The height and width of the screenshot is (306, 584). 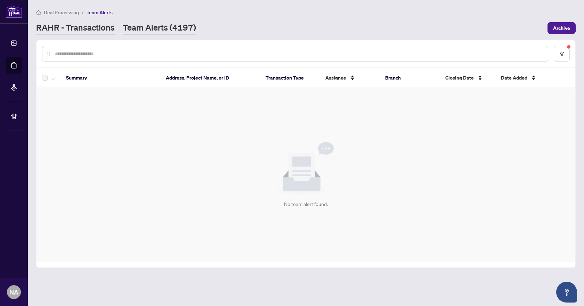 What do you see at coordinates (336, 78) in the screenshot?
I see `span: Assignee` at bounding box center [336, 78].